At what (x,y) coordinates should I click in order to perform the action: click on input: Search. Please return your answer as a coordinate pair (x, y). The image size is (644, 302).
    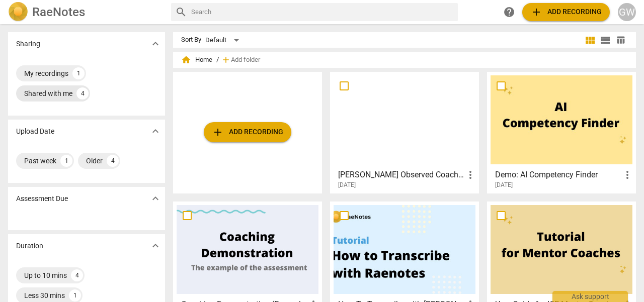
    Looking at the image, I should click on (322, 12).